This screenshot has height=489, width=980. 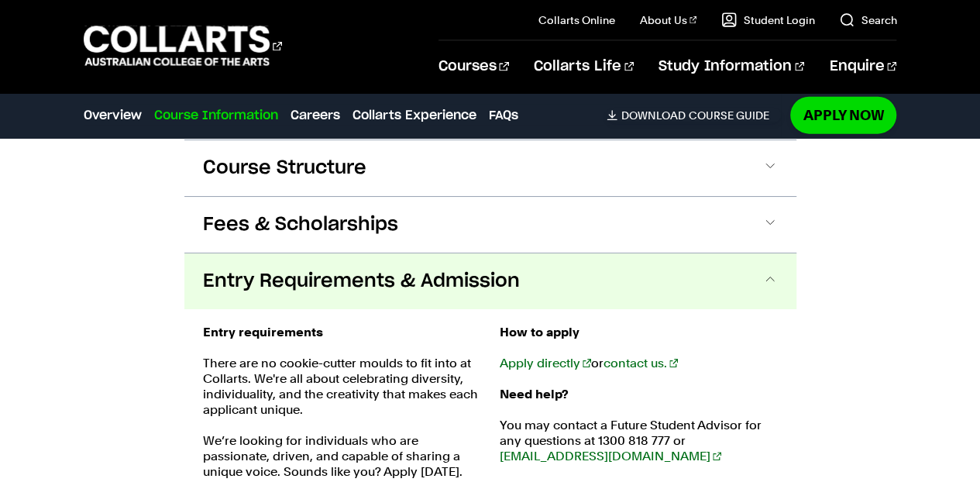 What do you see at coordinates (638, 441) in the screenshot?
I see `p: You may contact a Future Student Advisor for any questions at 1300 818 777 or` at bounding box center [638, 441].